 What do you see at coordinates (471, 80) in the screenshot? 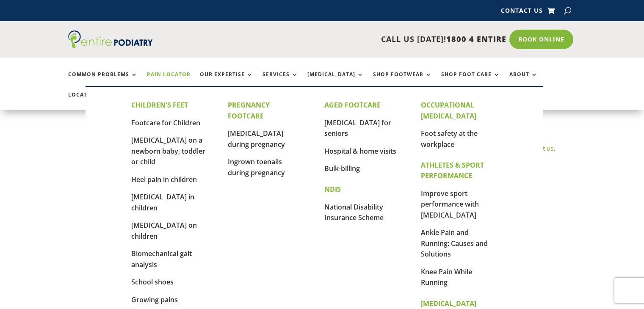
I see `a: Shop Foot Care` at bounding box center [471, 80].